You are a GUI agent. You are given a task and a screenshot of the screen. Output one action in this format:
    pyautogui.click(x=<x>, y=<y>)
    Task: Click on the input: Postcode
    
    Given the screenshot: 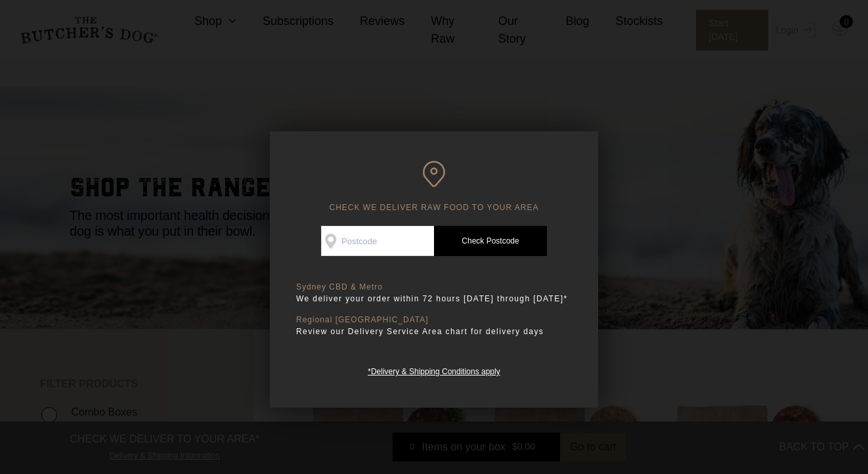 What is the action you would take?
    pyautogui.click(x=378, y=241)
    